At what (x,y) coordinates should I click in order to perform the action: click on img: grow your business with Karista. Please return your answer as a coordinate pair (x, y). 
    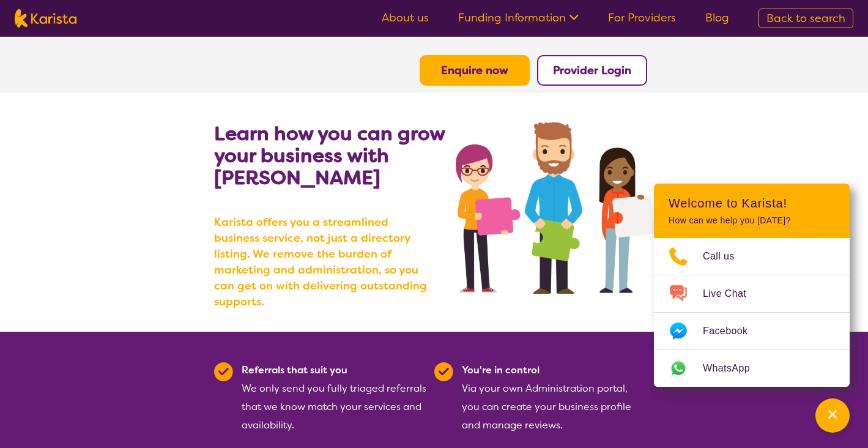
    Looking at the image, I should click on (555, 208).